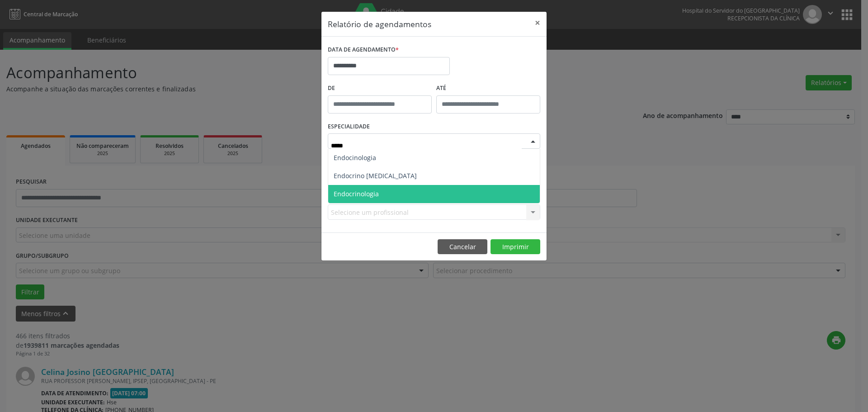 The height and width of the screenshot is (412, 868). What do you see at coordinates (538, 22) in the screenshot?
I see `button: Close` at bounding box center [538, 22].